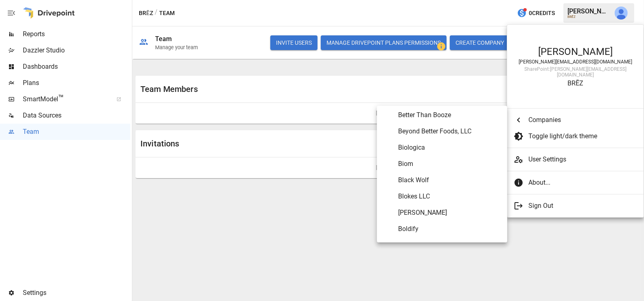 This screenshot has height=301, width=644. I want to click on span: Toggle light/dark theme, so click(580, 136).